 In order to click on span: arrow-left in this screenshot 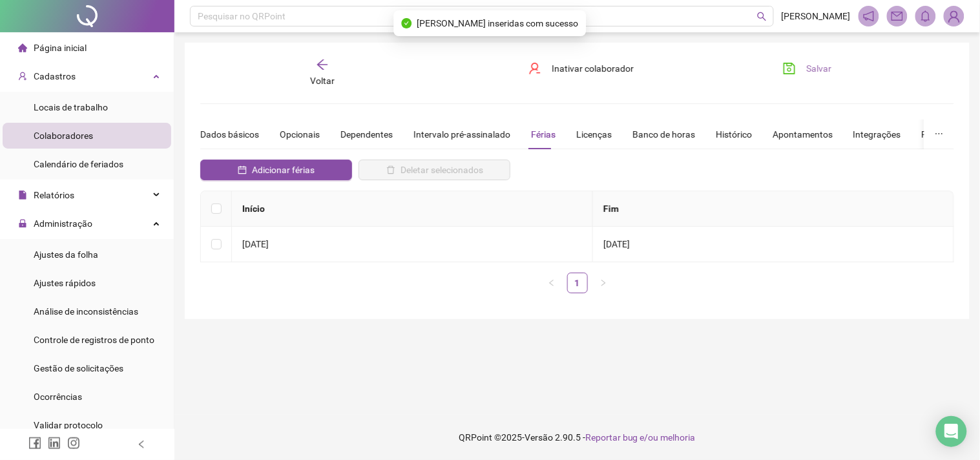, I will do `click(322, 65)`.